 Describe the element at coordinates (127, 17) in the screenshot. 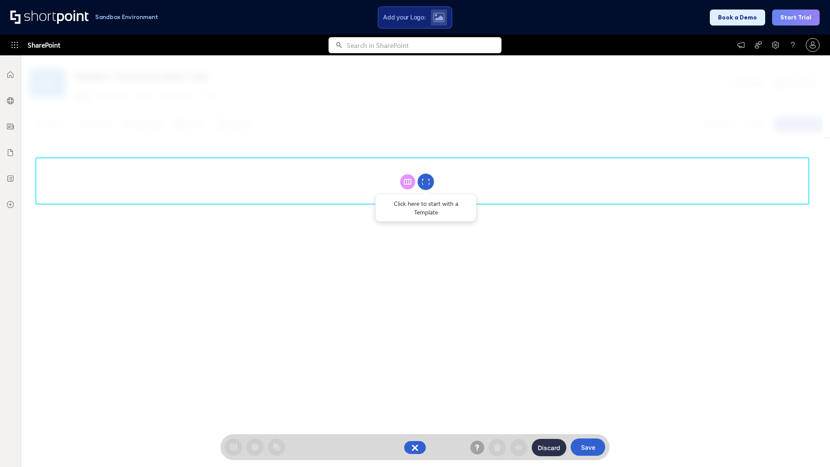

I see `h1: Sandbox Environment` at that location.